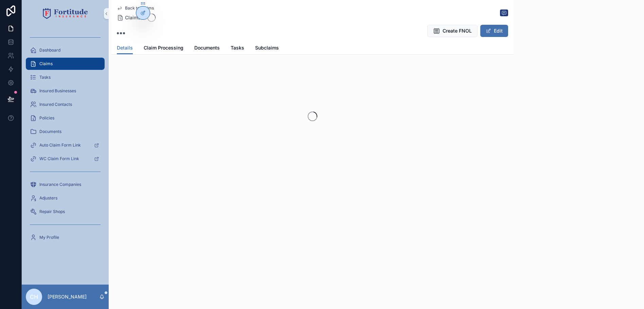  I want to click on span: Repair Shops, so click(52, 212).